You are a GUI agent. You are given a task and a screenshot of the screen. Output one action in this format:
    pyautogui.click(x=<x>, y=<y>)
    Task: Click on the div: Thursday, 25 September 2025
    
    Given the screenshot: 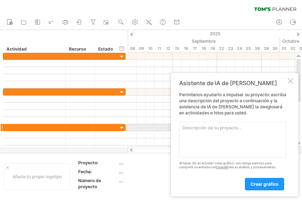 What is the action you would take?
    pyautogui.click(x=248, y=49)
    